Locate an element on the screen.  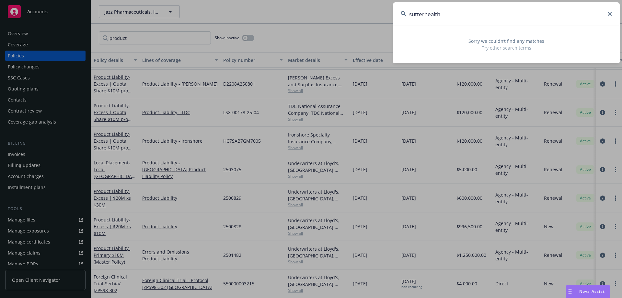
button: Nova Assist is located at coordinates (588, 291).